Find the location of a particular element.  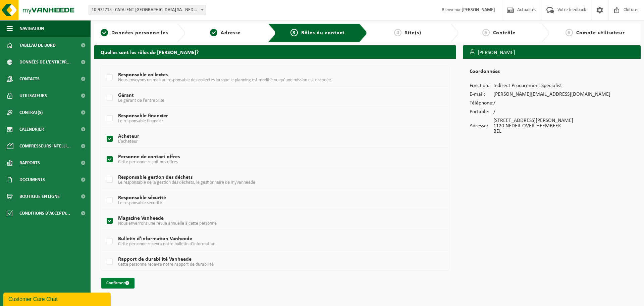

span: Navigation is located at coordinates (31, 28).